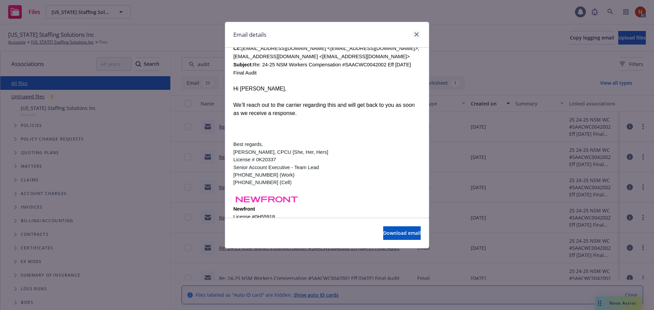 This screenshot has width=654, height=310. I want to click on h1: Email details, so click(250, 35).